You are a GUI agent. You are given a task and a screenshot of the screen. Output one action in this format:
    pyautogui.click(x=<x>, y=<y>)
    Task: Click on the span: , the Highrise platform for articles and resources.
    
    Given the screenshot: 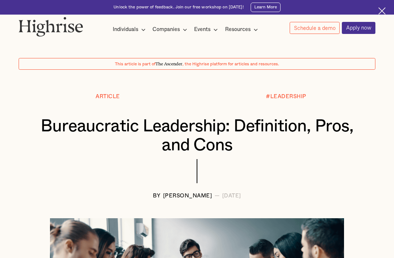 What is the action you would take?
    pyautogui.click(x=231, y=64)
    